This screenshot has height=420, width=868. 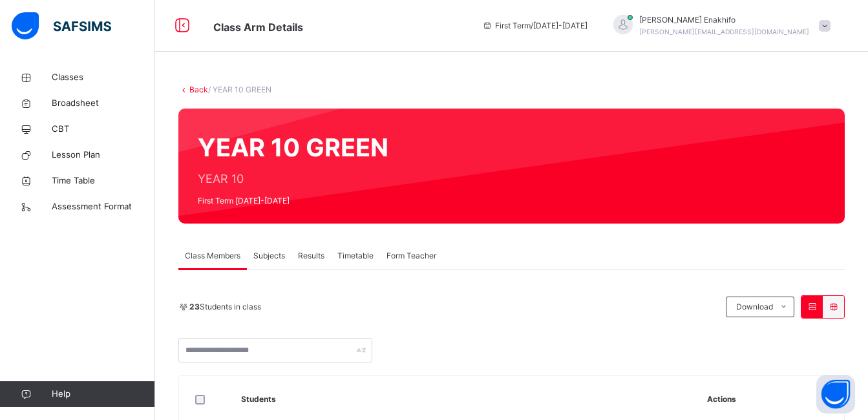 I want to click on b: 23, so click(x=195, y=306).